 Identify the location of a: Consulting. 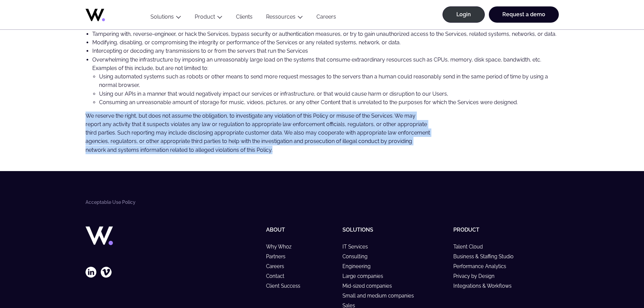
(358, 256).